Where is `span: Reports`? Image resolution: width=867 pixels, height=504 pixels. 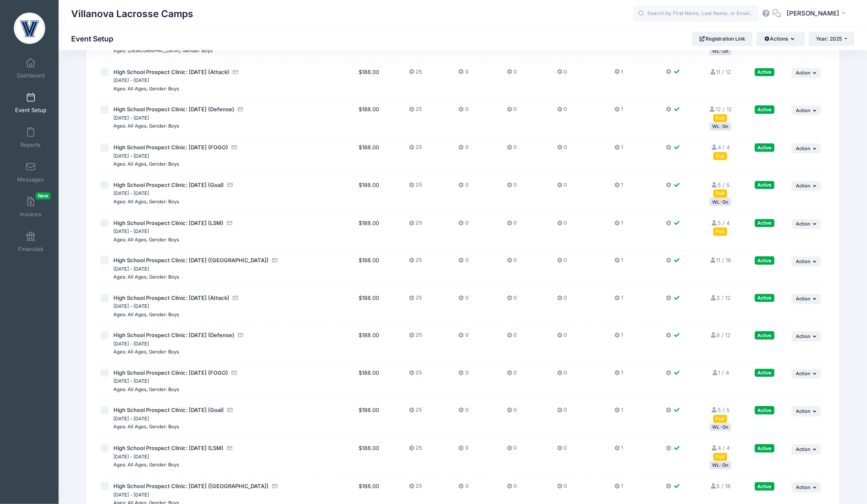 span: Reports is located at coordinates (31, 145).